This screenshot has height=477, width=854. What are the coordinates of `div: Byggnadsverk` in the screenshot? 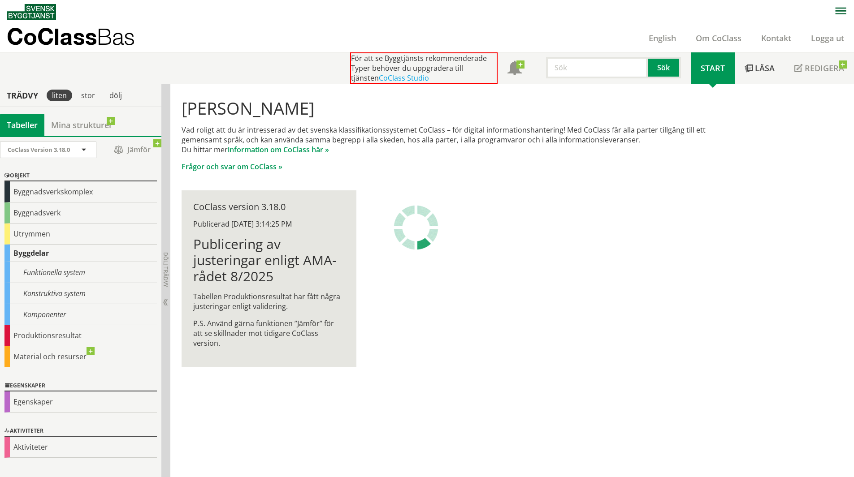 It's located at (81, 213).